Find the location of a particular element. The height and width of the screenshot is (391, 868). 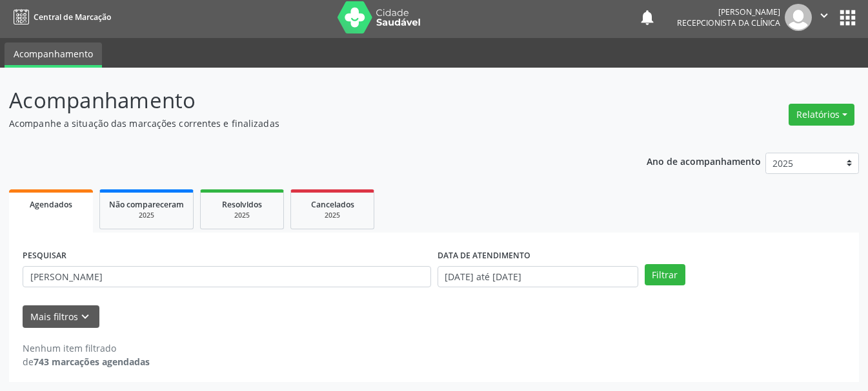

strong: 743 marcações agendadas is located at coordinates (92, 362).